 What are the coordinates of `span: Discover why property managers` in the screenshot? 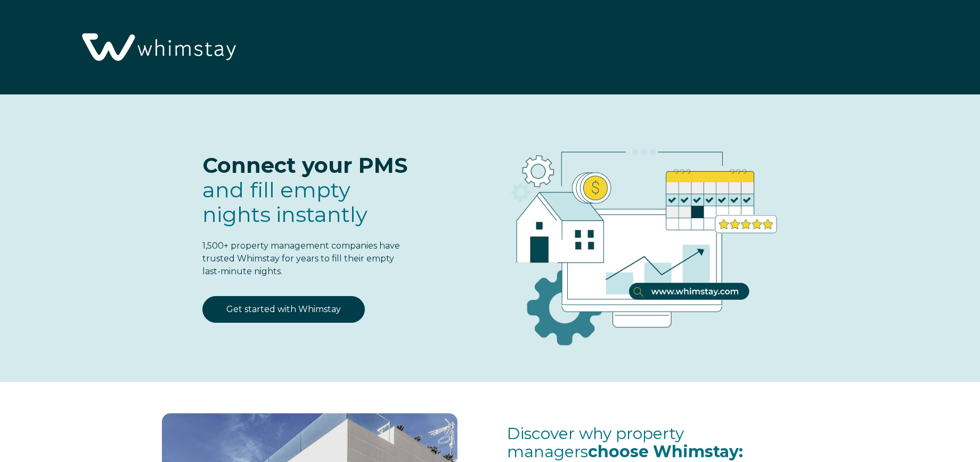 It's located at (625, 442).